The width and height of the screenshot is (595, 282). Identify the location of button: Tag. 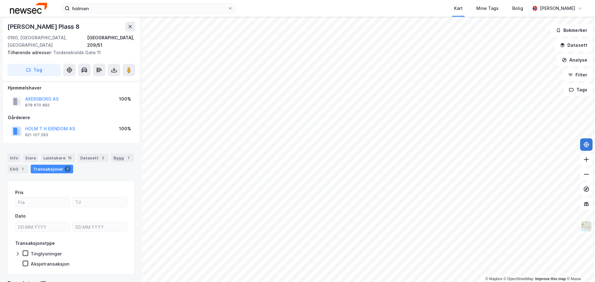
(34, 70).